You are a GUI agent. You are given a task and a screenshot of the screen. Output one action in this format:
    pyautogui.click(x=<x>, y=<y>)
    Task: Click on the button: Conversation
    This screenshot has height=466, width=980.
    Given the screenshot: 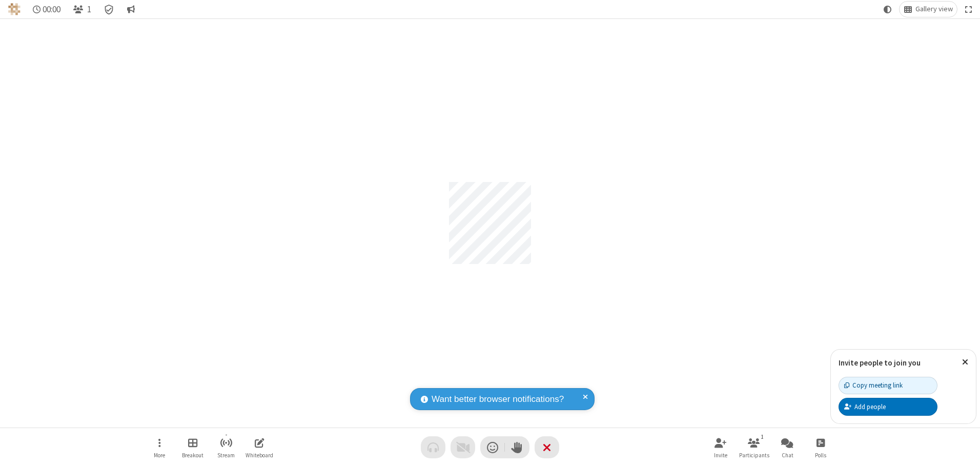 What is the action you would take?
    pyautogui.click(x=131, y=9)
    